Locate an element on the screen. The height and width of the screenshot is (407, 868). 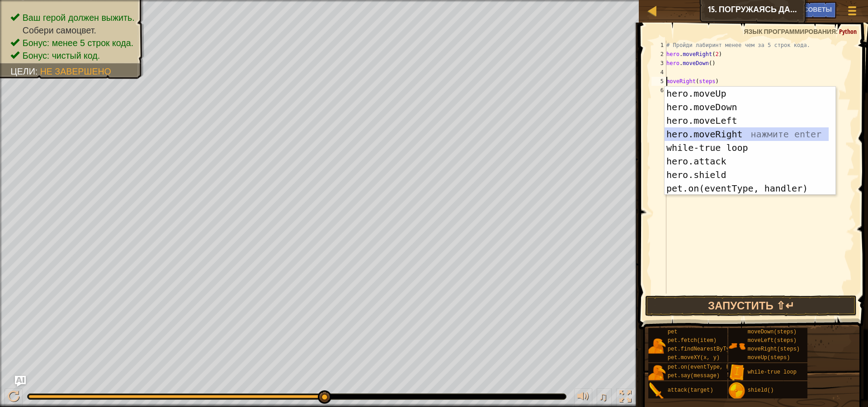
li: Бонус: чистый код. is located at coordinates (72, 56).